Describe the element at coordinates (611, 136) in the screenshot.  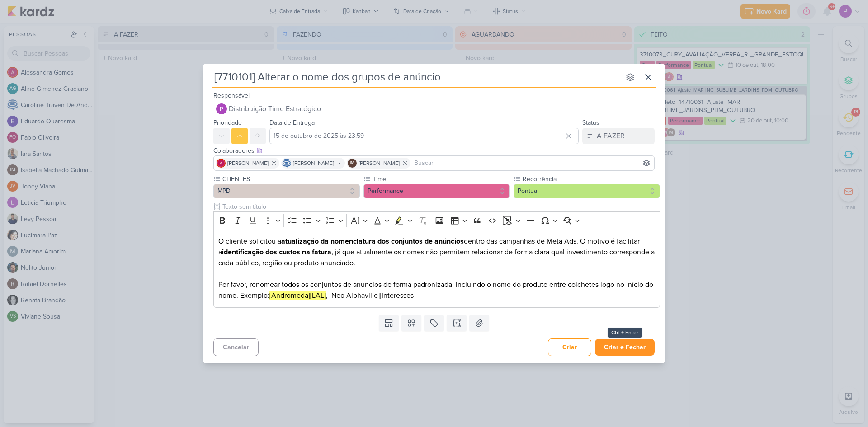
I see `div: A FAZER` at that location.